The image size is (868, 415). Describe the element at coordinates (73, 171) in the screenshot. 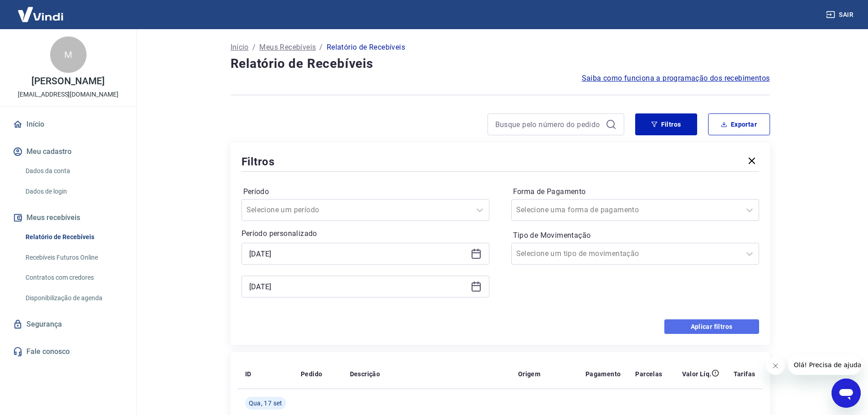

I see `a: Dados da conta` at that location.